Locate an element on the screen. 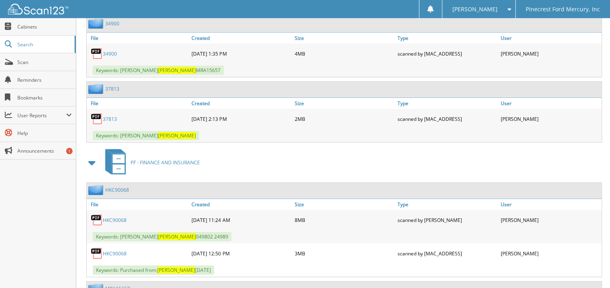  div: 1 is located at coordinates (69, 151).